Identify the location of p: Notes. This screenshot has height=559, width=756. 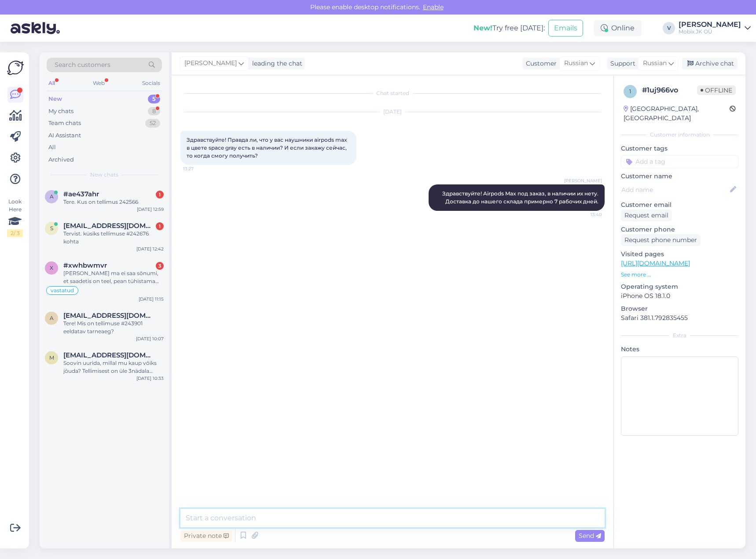
(680, 349).